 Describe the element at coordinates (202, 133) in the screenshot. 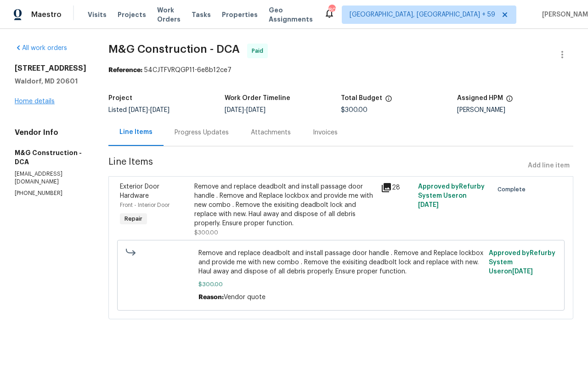

I see `div: Progress Updates` at that location.